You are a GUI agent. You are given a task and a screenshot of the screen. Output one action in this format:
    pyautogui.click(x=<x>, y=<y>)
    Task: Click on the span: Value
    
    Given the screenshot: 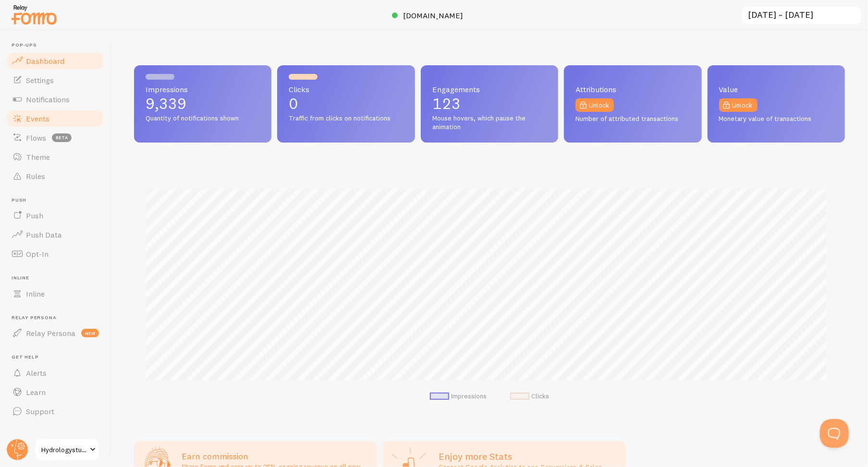 What is the action you would take?
    pyautogui.click(x=777, y=89)
    